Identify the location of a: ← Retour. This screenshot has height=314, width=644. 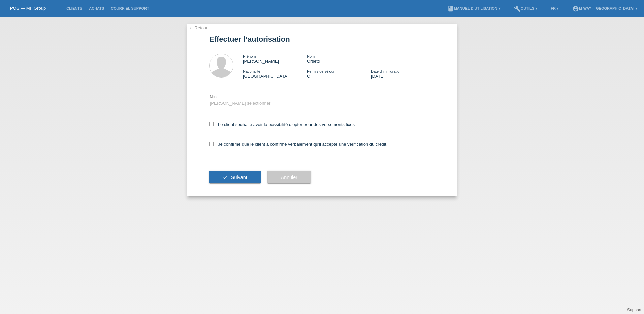
(198, 28).